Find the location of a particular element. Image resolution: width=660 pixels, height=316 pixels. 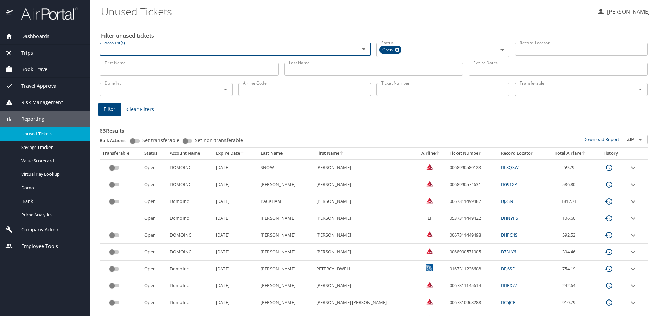

a: D73LY6 is located at coordinates (509, 252).